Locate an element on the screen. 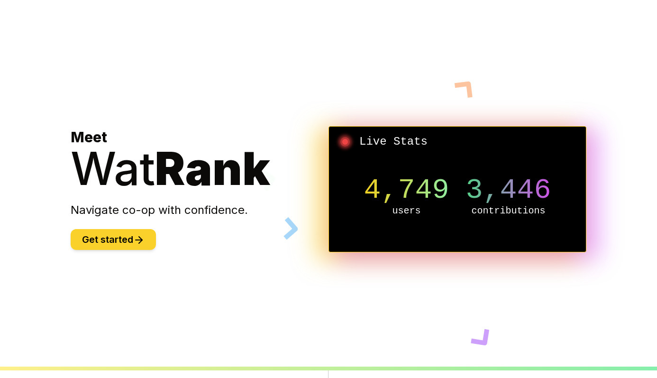 Image resolution: width=657 pixels, height=378 pixels. span: Rank is located at coordinates (212, 168).